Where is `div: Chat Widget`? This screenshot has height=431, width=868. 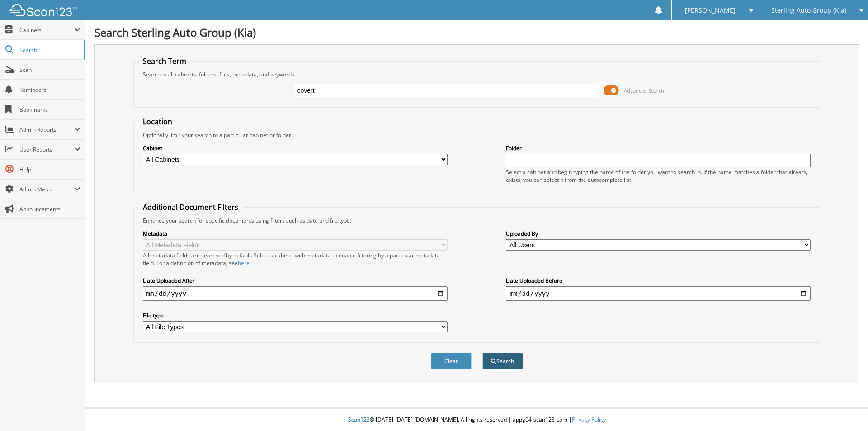
div: Chat Widget is located at coordinates (846, 409).